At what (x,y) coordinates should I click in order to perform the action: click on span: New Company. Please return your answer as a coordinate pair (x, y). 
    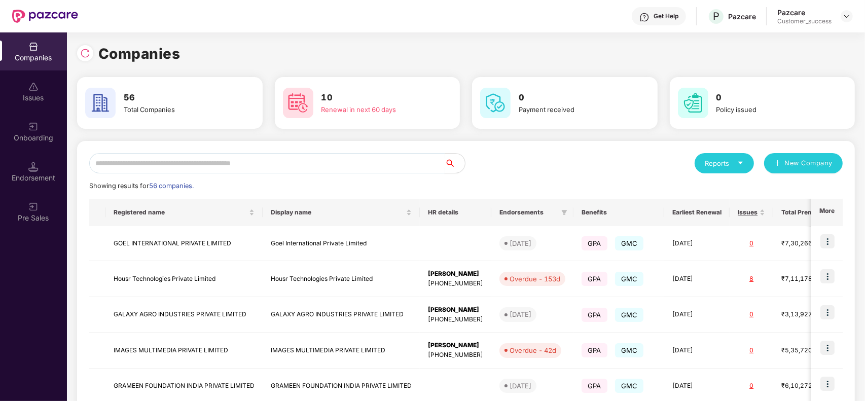
    Looking at the image, I should click on (808, 163).